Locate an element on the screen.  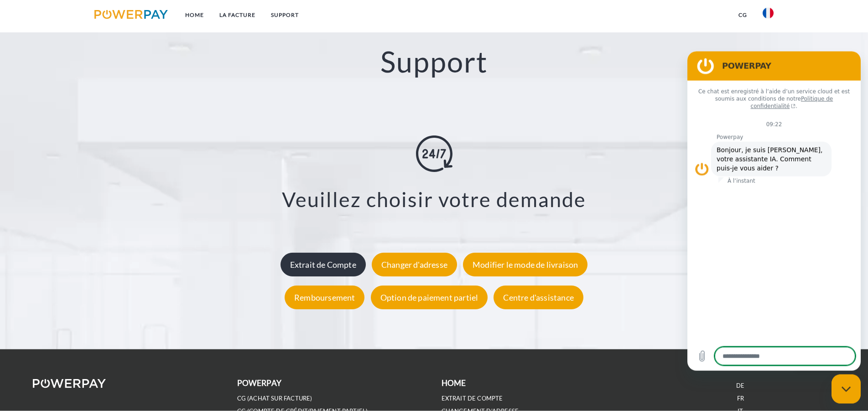
img: online-shopping.svg is located at coordinates (434, 154).